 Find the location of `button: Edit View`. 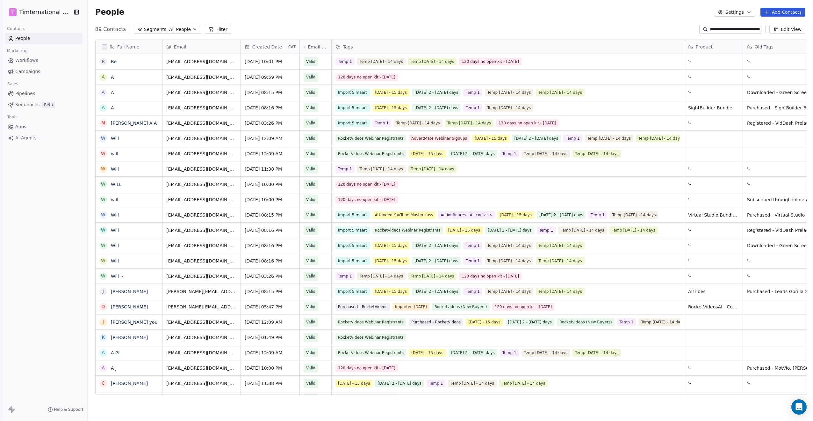

button: Edit View is located at coordinates (787, 29).